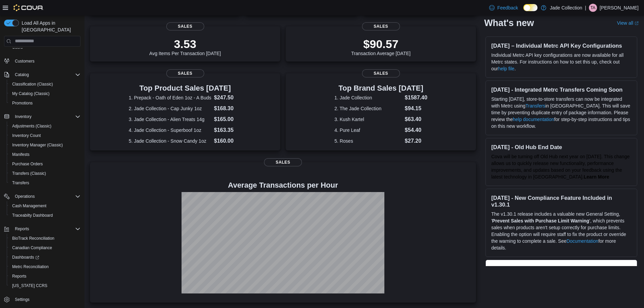 Image resolution: width=644 pixels, height=308 pixels. I want to click on span: Inventory Manager (Classic), so click(38, 145).